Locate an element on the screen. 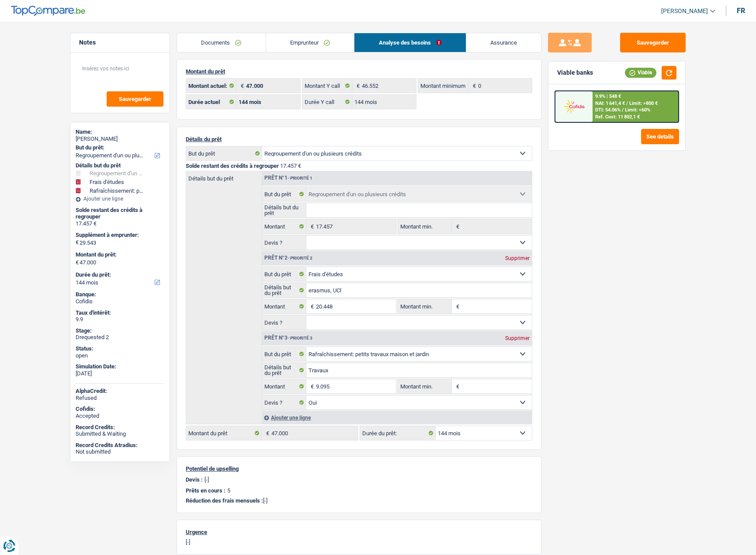 The image size is (756, 555). div: Prêt n°3 is located at coordinates (288, 338).